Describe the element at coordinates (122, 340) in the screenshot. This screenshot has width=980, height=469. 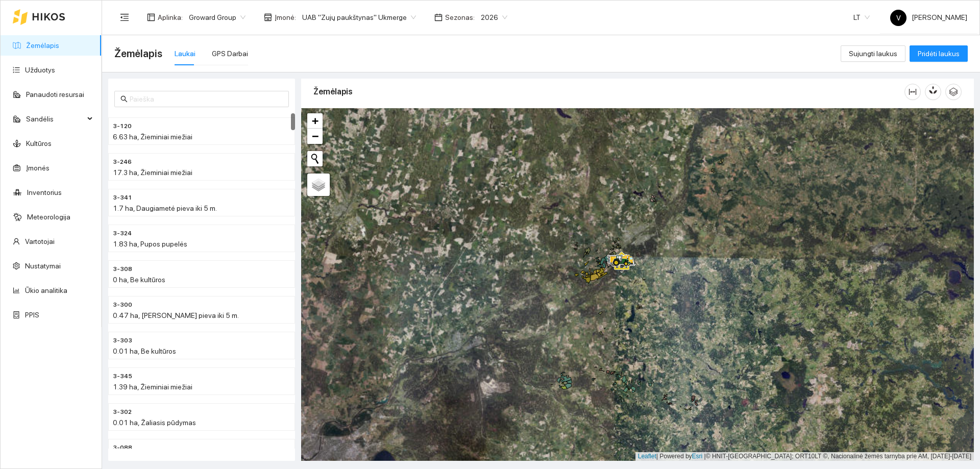
I see `span: 3-303` at that location.